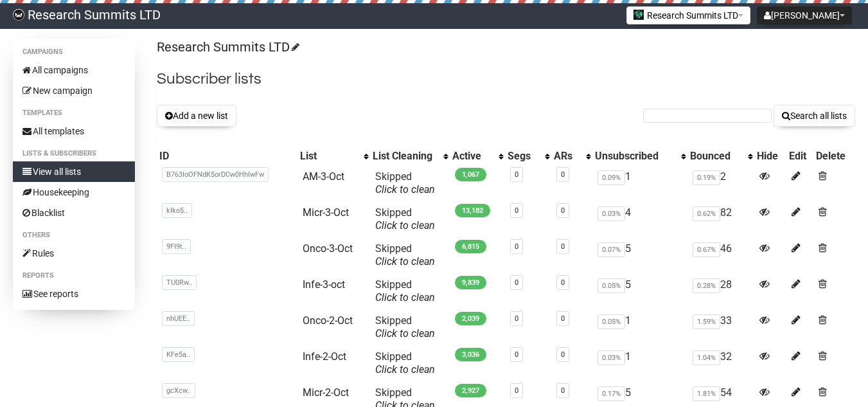 This screenshot has width=868, height=407. Describe the element at coordinates (721, 291) in the screenshot. I see `td: 28` at that location.